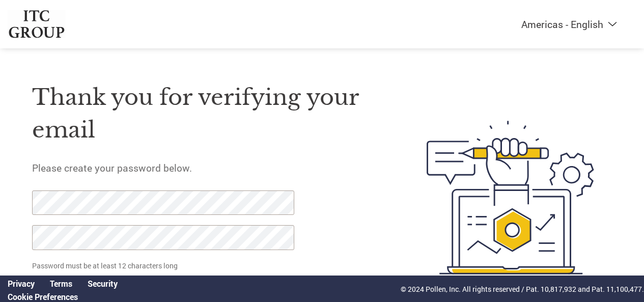 The width and height of the screenshot is (644, 302). I want to click on img: ITC Group, so click(37, 24).